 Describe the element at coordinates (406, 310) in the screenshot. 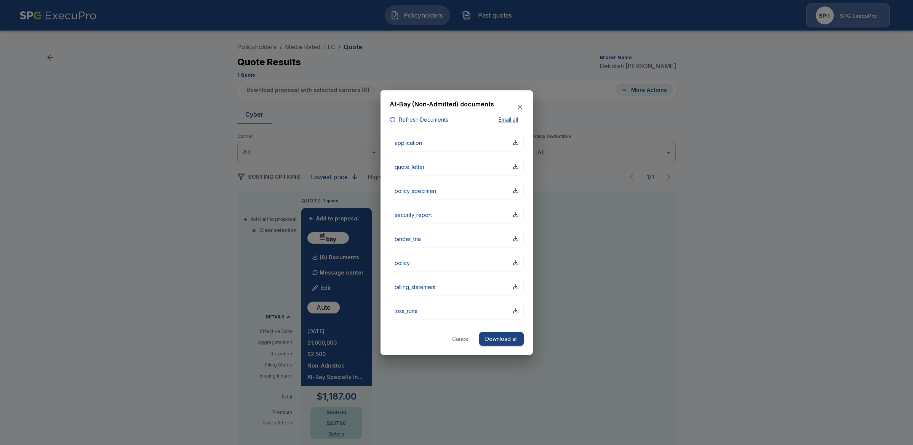

I see `p: loss_runs` at that location.